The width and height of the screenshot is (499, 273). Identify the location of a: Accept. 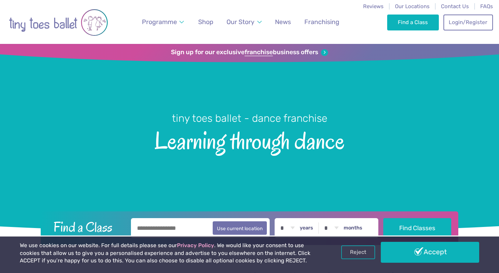
(430, 252).